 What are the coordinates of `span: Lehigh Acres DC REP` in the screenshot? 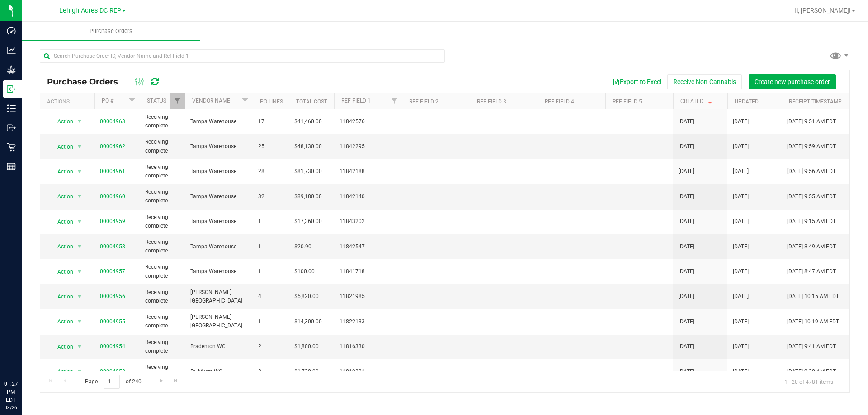 It's located at (90, 11).